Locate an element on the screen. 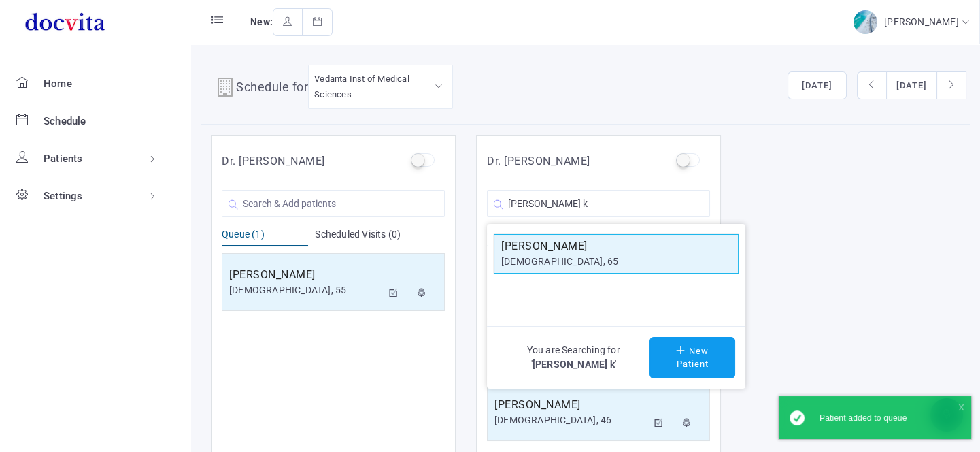  span: Home is located at coordinates (57, 84).